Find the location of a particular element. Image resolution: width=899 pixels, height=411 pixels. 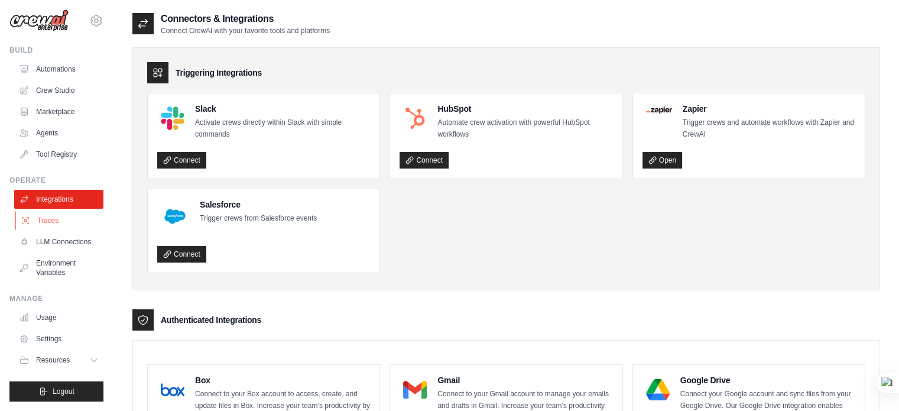

a: Tool Registry is located at coordinates (58, 154).